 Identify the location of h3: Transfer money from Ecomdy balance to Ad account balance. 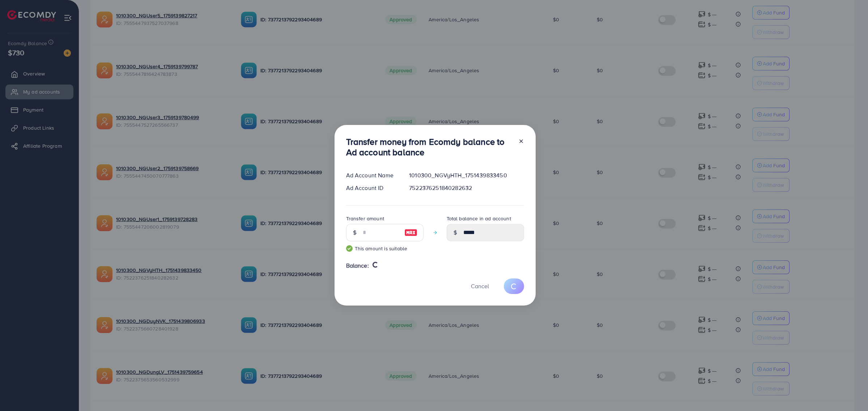
(429, 147).